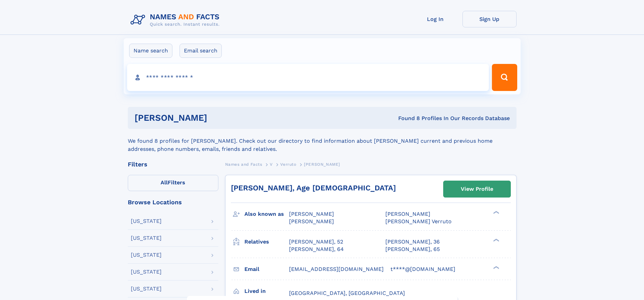 The height and width of the screenshot is (300, 644). What do you see at coordinates (267, 242) in the screenshot?
I see `h3: Relatives` at bounding box center [267, 242].